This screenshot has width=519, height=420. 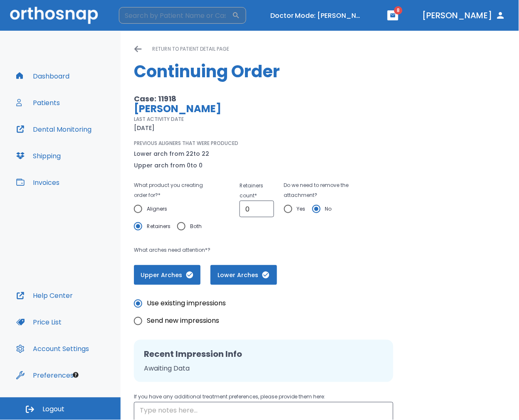 What do you see at coordinates (45, 376) in the screenshot?
I see `a: Preferences` at bounding box center [45, 376].